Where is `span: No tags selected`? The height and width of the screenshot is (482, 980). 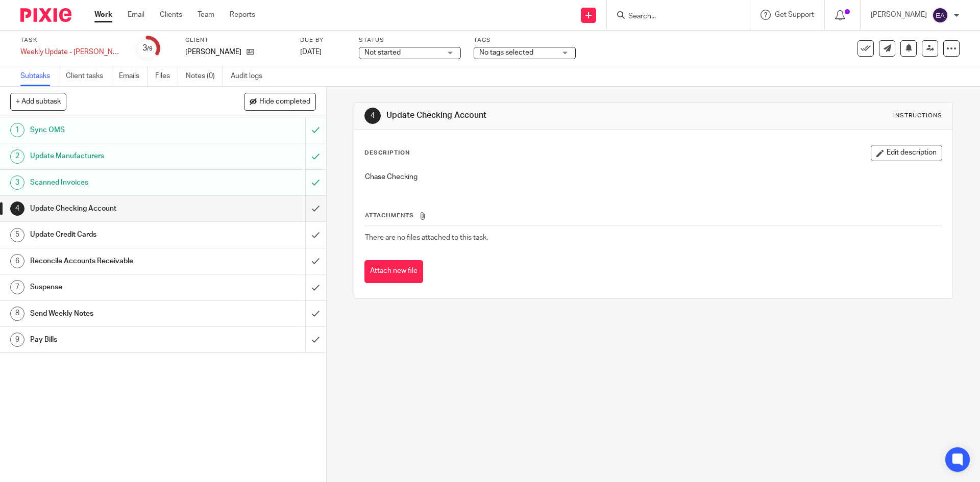 span: No tags selected is located at coordinates (506, 52).